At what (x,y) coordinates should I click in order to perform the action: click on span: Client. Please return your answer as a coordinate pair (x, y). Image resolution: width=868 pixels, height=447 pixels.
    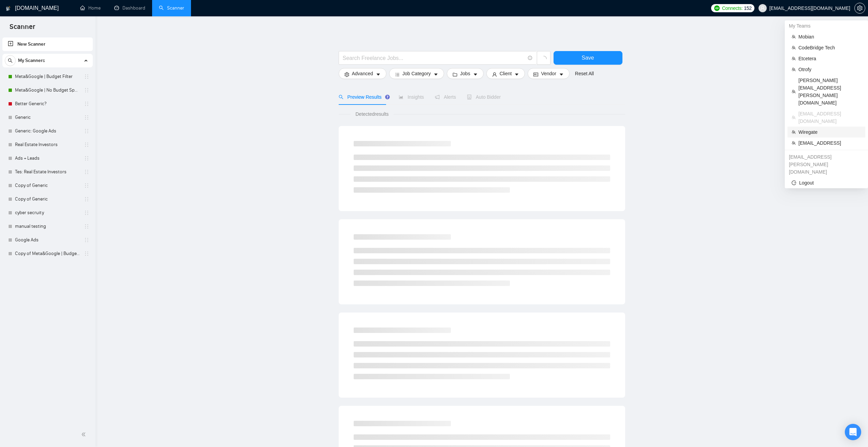
    Looking at the image, I should click on (506, 74).